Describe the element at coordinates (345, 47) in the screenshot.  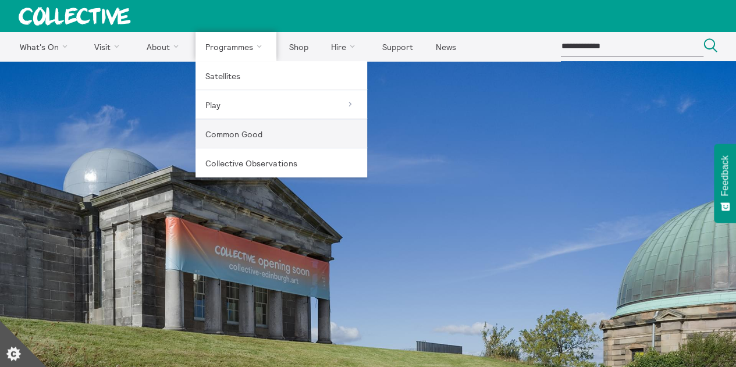
I see `a: Hire` at that location.